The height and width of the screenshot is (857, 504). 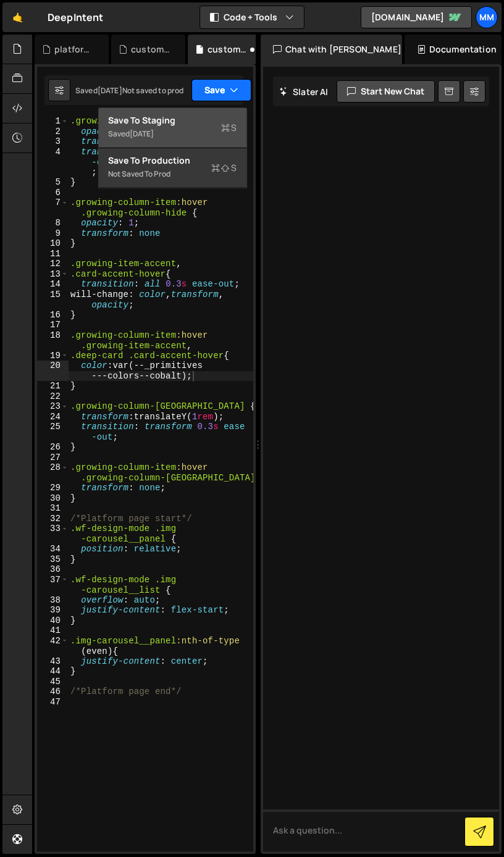 What do you see at coordinates (53, 621) in the screenshot?
I see `div: 40` at bounding box center [53, 621].